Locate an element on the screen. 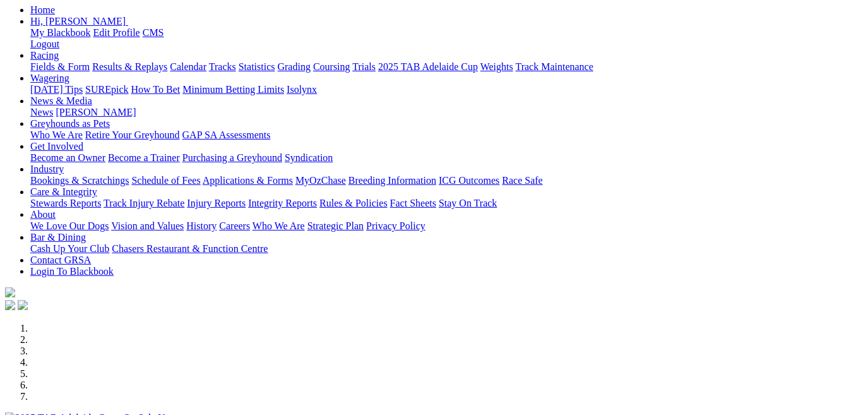  a: Chasers Restaurant & Function Centre is located at coordinates (189, 249).